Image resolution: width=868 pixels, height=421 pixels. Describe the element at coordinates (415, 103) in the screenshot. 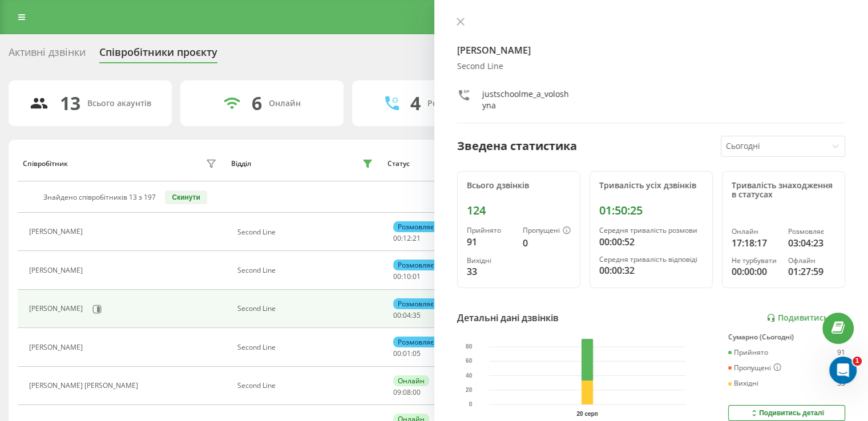

I see `div: 4` at that location.